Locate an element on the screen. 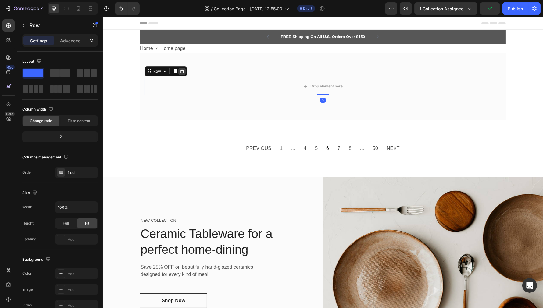 The height and width of the screenshot is (308, 543). p: Row is located at coordinates (55, 25).